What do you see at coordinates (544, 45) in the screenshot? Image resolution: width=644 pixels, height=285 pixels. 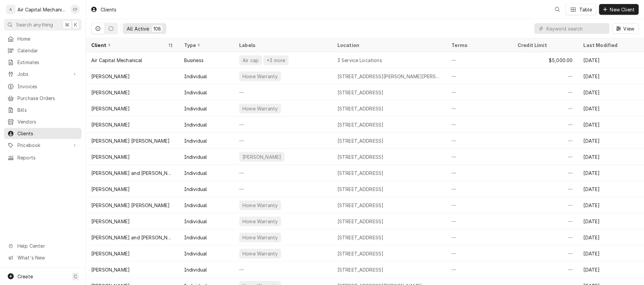 I see `div: Credit Limit` at bounding box center [544, 45].